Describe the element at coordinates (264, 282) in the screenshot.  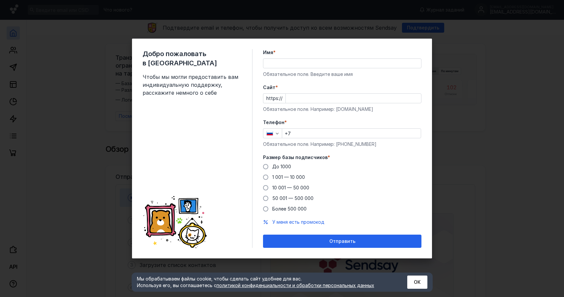
I see `div: Мы обрабатываем файлы cookie, чтобы сделать сайт удобнее для вас. Используя его, вы соглашаетесь c` at that location.